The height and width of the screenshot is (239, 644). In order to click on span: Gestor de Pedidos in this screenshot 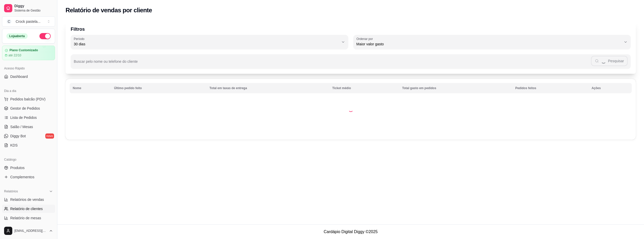, I will do `click(25, 109)`.